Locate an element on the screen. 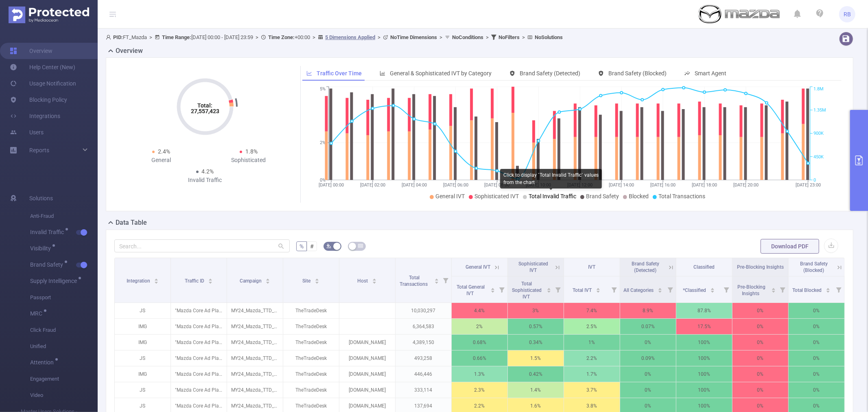 The height and width of the screenshot is (412, 868). span: Video is located at coordinates (64, 395).